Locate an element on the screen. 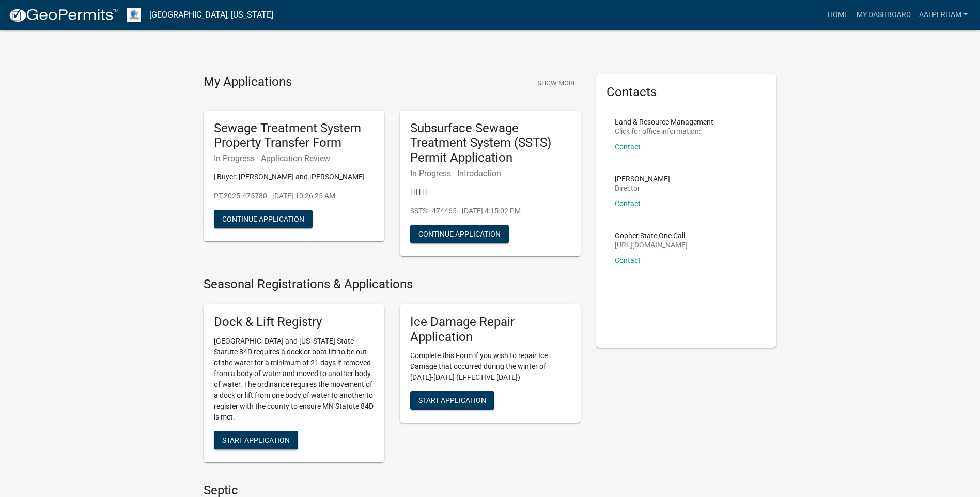 The height and width of the screenshot is (497, 980). h4: My Applications is located at coordinates (248, 82).